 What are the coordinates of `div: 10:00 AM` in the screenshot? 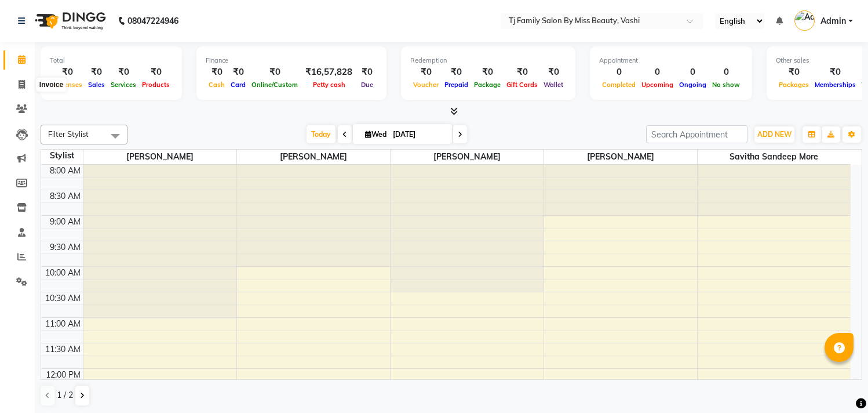 It's located at (63, 273).